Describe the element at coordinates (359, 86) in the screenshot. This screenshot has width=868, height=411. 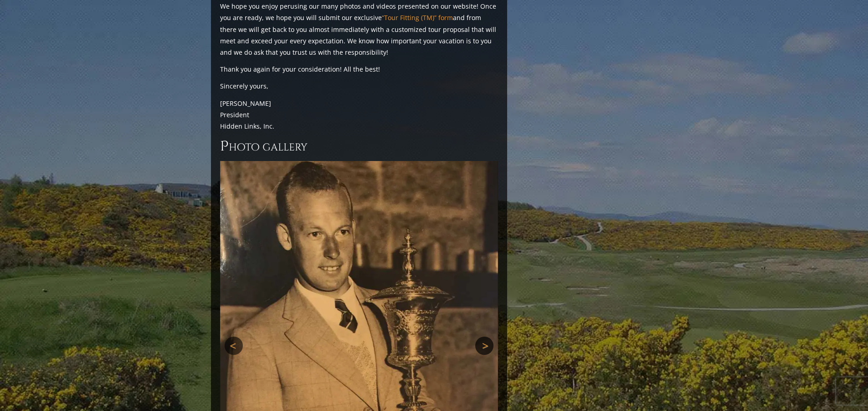
I see `p: Sincerely yours,` at that location.